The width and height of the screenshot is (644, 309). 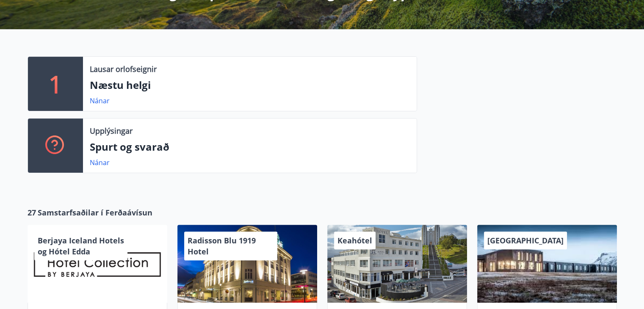 I want to click on span: Keahótel, so click(x=355, y=240).